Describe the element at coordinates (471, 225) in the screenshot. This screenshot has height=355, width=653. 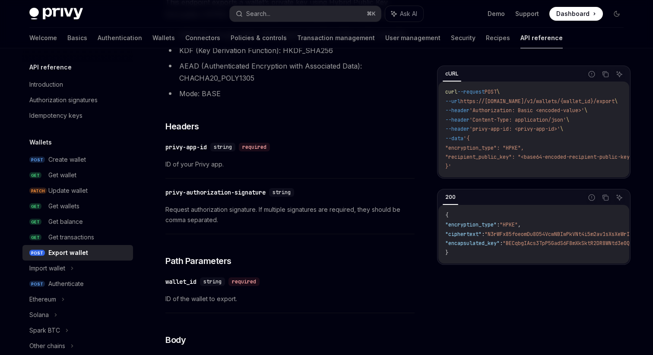
I see `span: "encryption_type"` at that location.